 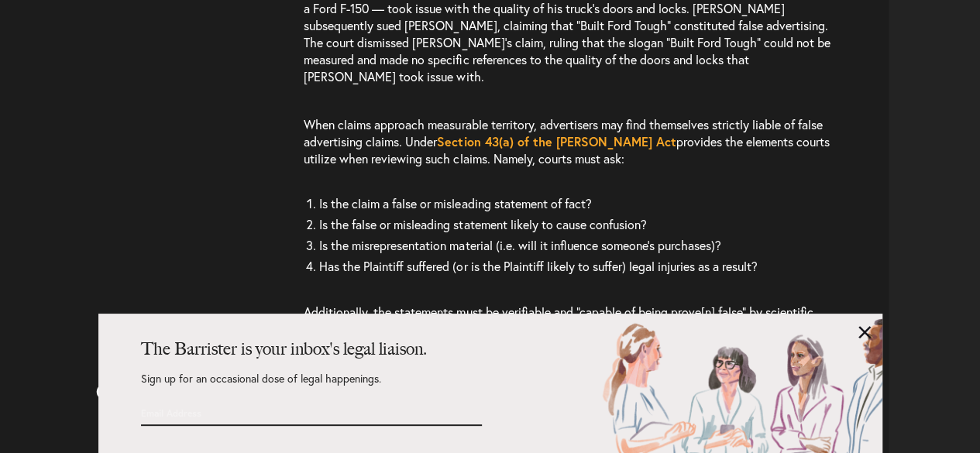 I want to click on h2: Conclusion, so click(x=184, y=408).